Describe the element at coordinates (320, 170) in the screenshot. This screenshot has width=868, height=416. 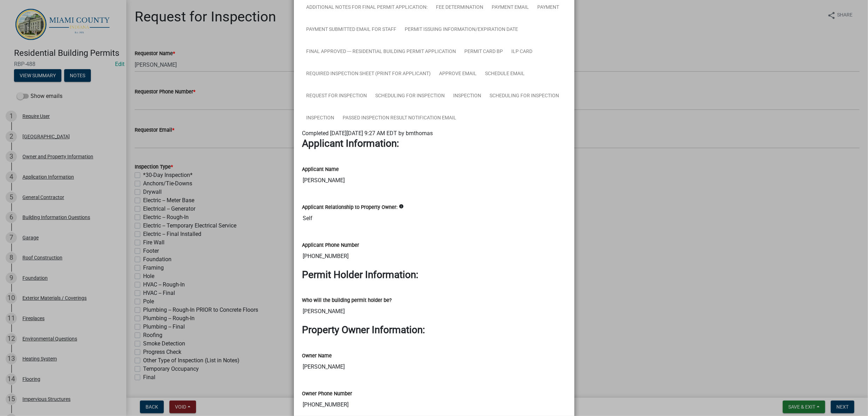
I see `label: Applicant Name` at that location.